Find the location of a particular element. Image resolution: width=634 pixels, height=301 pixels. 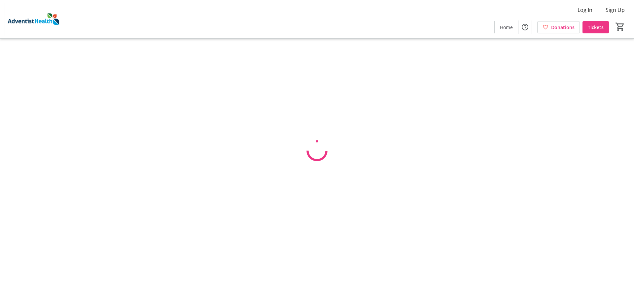

button: Sign Up is located at coordinates (615, 10).